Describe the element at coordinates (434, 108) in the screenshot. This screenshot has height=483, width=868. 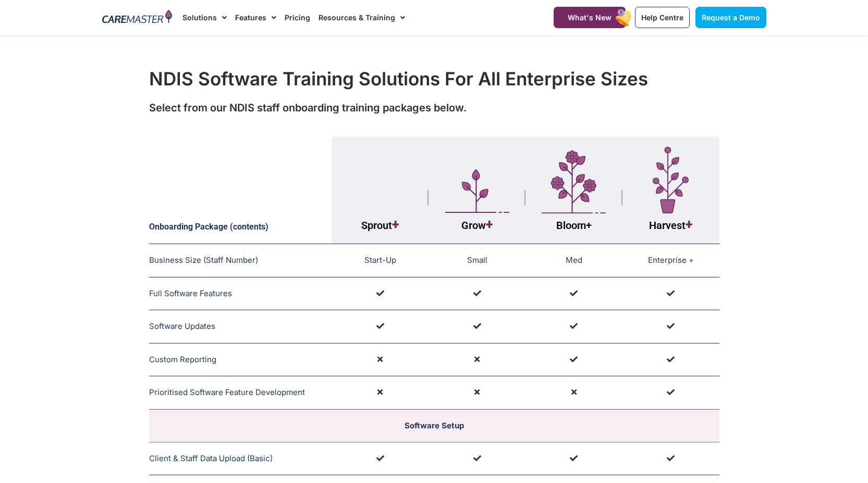
I see `div: Select from our NDIS staff onboarding training packages below.` at that location.